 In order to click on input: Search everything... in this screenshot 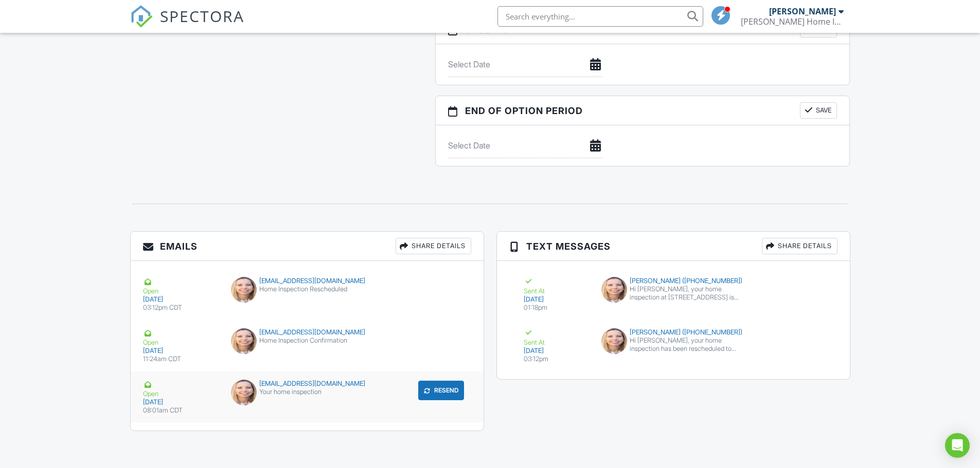, I will do `click(600, 17)`.